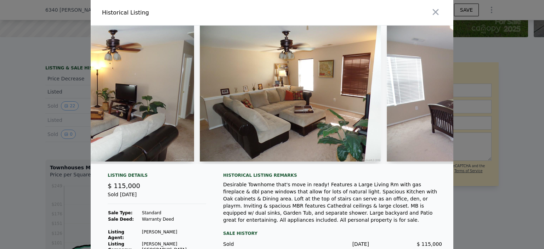 This screenshot has width=544, height=249. What do you see at coordinates (332, 202) in the screenshot?
I see `div: Desirable Townhome that's move in ready! Features a Large Living Rm with gas fireplace & dbl pane...` at bounding box center [332, 202].